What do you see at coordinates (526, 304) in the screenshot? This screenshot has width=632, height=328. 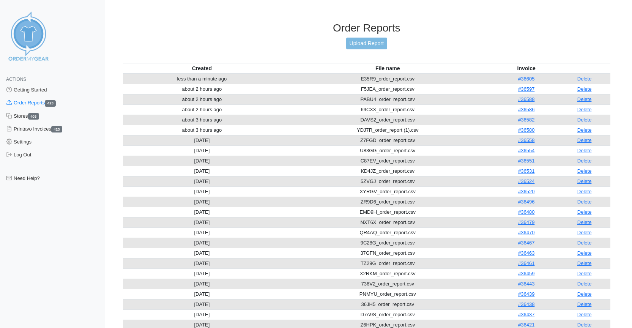 I see `a: #36438` at bounding box center [526, 304].